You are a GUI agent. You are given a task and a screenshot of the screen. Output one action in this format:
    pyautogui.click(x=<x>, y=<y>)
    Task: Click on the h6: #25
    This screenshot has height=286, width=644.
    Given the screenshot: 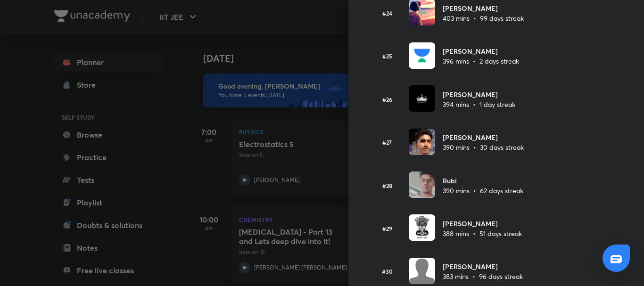 What is the action you would take?
    pyautogui.click(x=387, y=56)
    